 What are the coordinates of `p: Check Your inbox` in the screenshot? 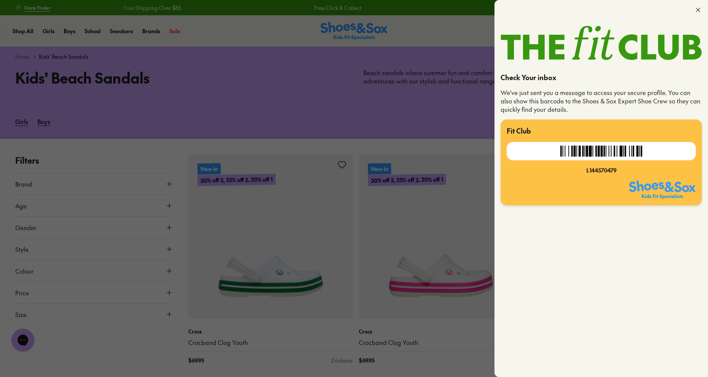 It's located at (601, 77).